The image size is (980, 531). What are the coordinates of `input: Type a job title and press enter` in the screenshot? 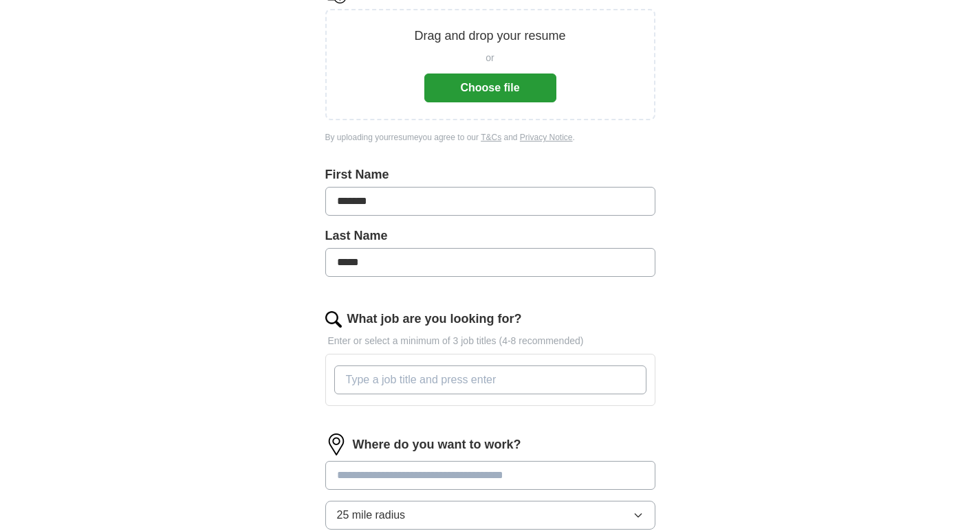 It's located at (490, 380).